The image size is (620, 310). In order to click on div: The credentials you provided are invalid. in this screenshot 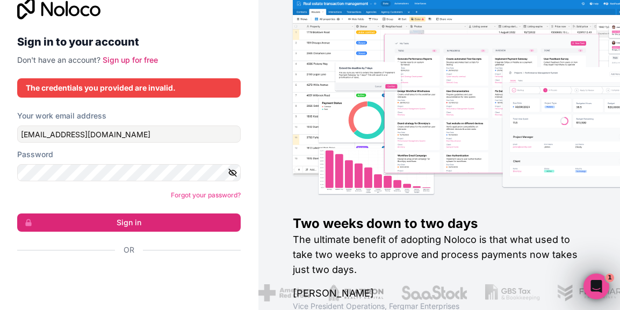, I will do `click(129, 88)`.